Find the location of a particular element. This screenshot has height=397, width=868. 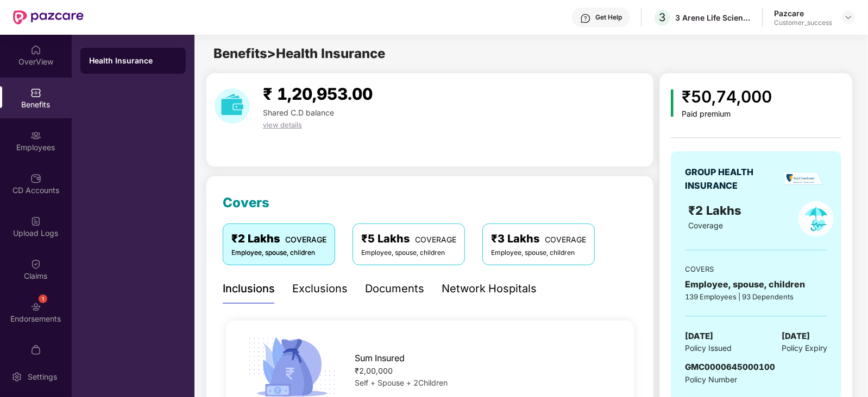

img: svg+xml;base64,PHN2ZyBpZD0iSGVscC0zMngzMiIgeG1sbnM9Imh0dHA6Ly93d3cudzMub3JnLzIwMDAvc3ZnIiB3aWR0aD... is located at coordinates (586, 18).